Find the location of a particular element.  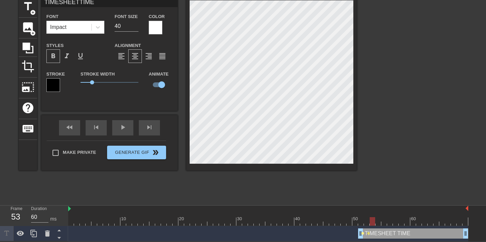

label: Stroke Width is located at coordinates (97, 74).